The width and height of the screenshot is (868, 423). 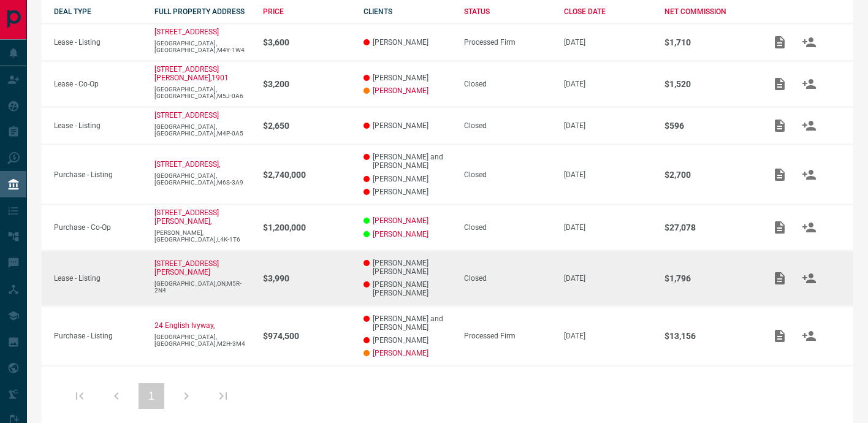 What do you see at coordinates (307, 227) in the screenshot?
I see `p: $1,200,000` at bounding box center [307, 227].